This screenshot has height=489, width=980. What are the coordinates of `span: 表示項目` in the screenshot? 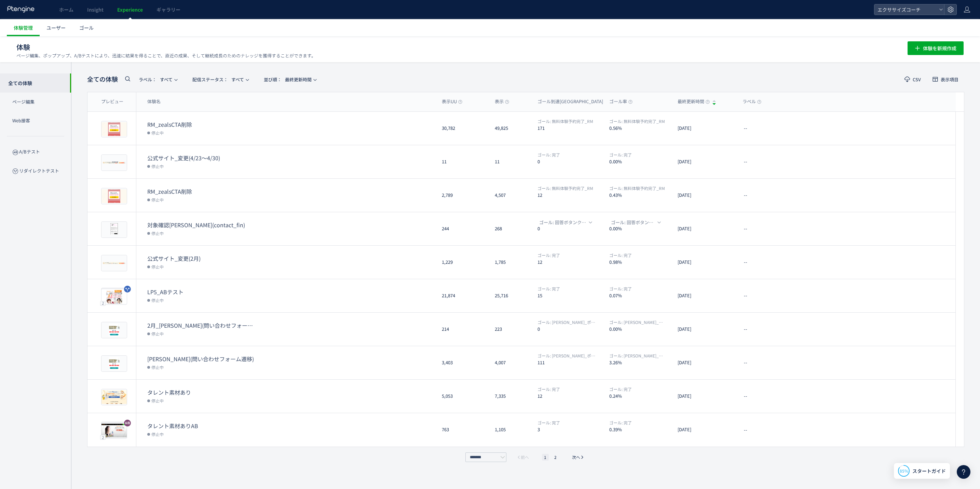 It's located at (950, 80).